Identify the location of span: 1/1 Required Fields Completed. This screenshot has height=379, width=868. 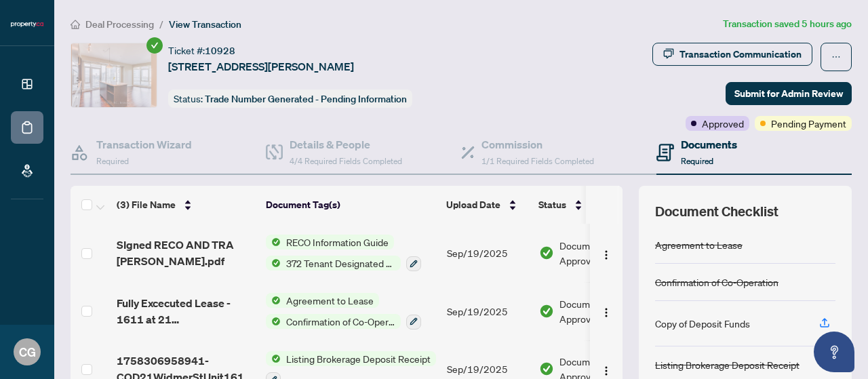
(538, 161).